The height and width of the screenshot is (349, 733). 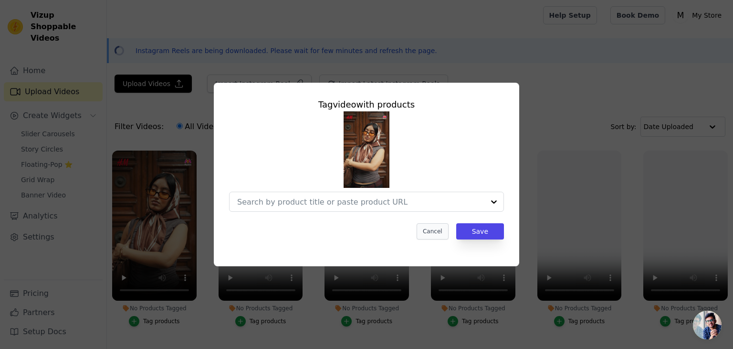 I want to click on input: Search by product title or paste product URL, so click(x=361, y=202).